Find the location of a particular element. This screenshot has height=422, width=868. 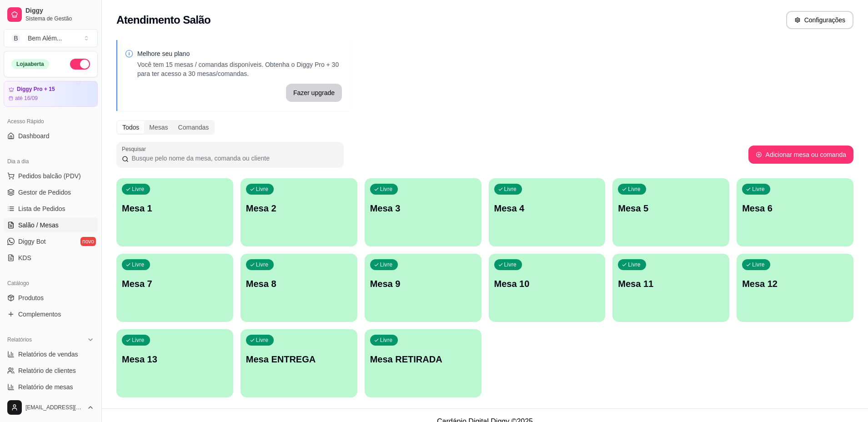

p: Mesa 5 is located at coordinates (671, 208).